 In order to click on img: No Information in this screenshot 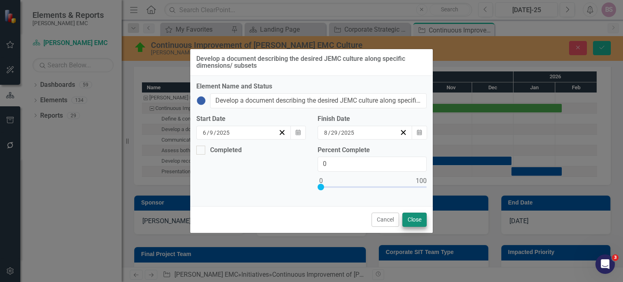, I will do `click(201, 101)`.